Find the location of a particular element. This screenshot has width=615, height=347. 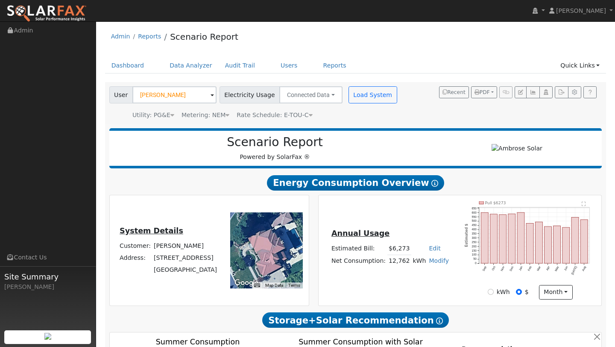

td: Net Consumption: is located at coordinates (358, 260).